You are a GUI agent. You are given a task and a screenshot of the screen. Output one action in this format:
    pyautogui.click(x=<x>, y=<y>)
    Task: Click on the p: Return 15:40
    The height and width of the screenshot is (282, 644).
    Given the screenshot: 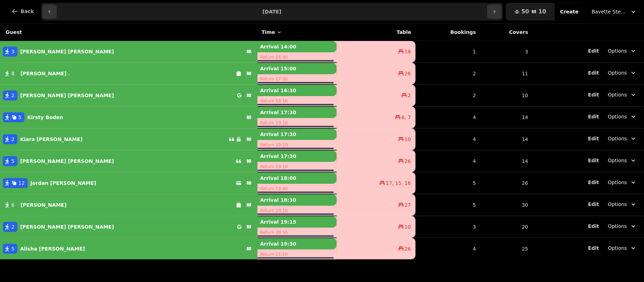 What is the action you would take?
    pyautogui.click(x=297, y=57)
    